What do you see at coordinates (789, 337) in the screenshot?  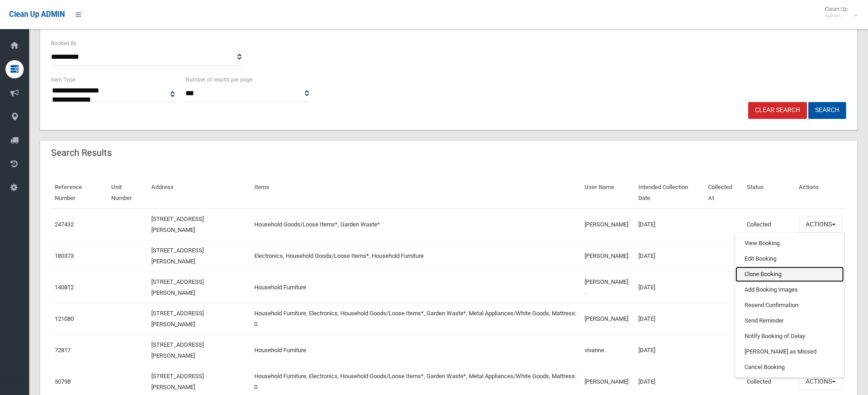 I see `a: Notify Booking of Delay` at bounding box center [789, 337].